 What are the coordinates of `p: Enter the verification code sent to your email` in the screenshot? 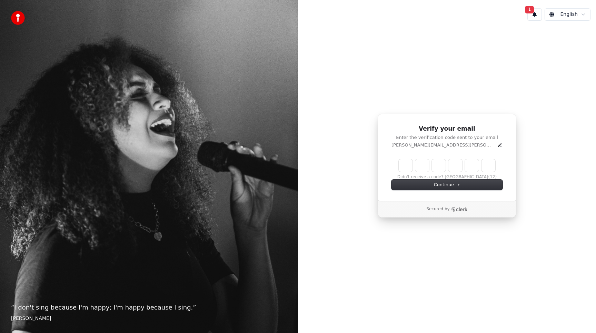 It's located at (447, 138).